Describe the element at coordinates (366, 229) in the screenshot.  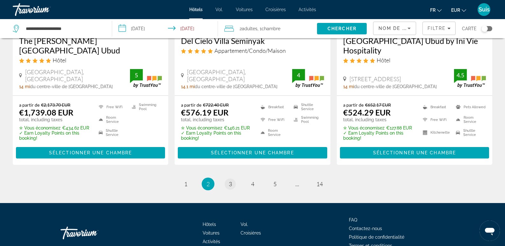
I see `font: Contactez-nous` at that location.